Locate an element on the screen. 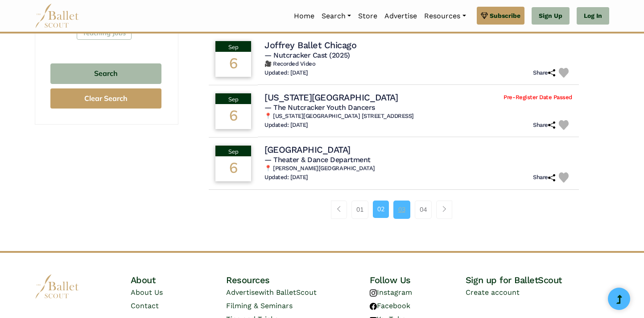 Image resolution: width=644 pixels, height=318 pixels. a: Sign Up is located at coordinates (550, 16).